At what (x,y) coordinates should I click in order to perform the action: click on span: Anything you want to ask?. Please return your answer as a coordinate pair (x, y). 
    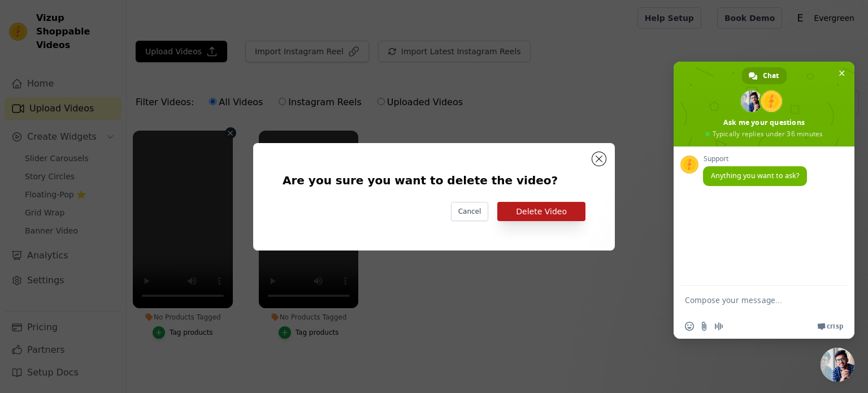
    Looking at the image, I should click on (755, 175).